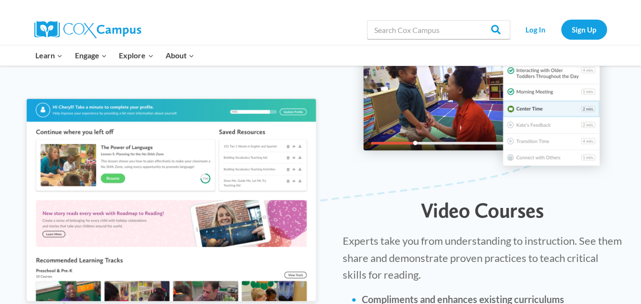 The image size is (641, 304). What do you see at coordinates (482, 98) in the screenshot?
I see `img: course-video-preview` at bounding box center [482, 98].